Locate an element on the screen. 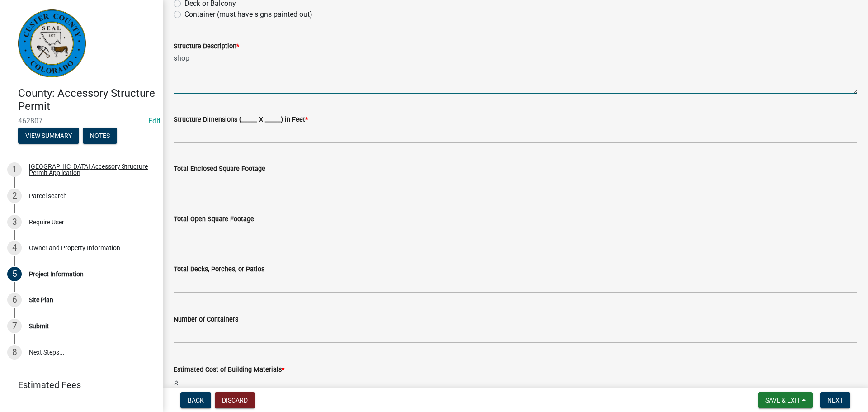  label: Structure Dimensions (_____ X _____) in Feet is located at coordinates (241, 120).